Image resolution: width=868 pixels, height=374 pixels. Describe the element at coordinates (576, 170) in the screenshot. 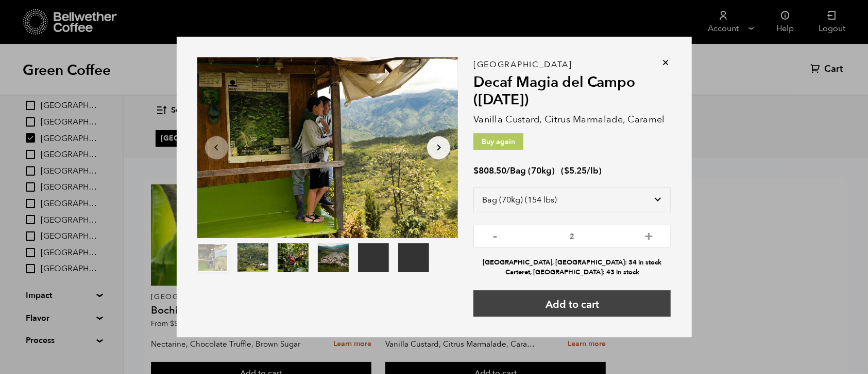

I see `bdi: 5.25` at that location.